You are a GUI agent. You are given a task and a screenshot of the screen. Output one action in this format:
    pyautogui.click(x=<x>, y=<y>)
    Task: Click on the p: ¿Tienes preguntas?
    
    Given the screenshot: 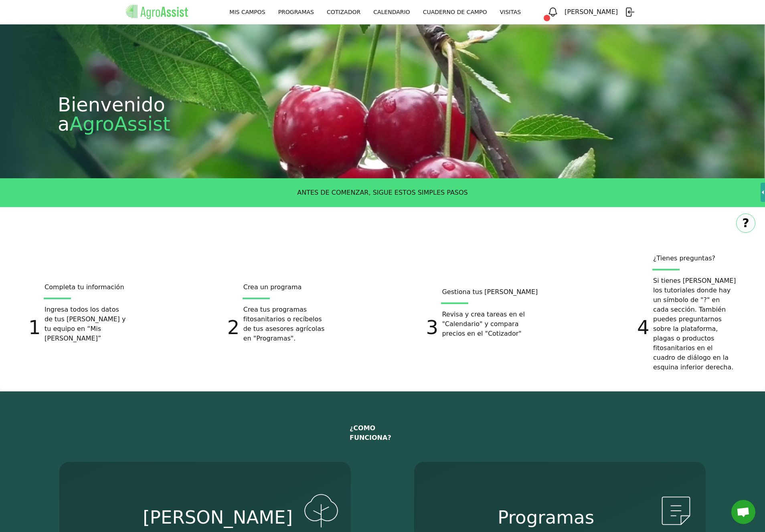 What is the action you would take?
    pyautogui.click(x=695, y=258)
    